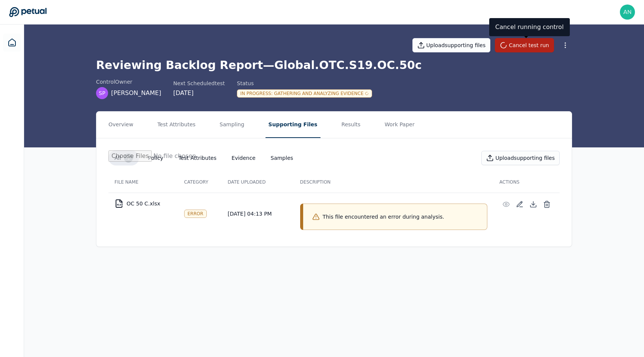  Describe the element at coordinates (101, 93) in the screenshot. I see `span: SP` at that location.